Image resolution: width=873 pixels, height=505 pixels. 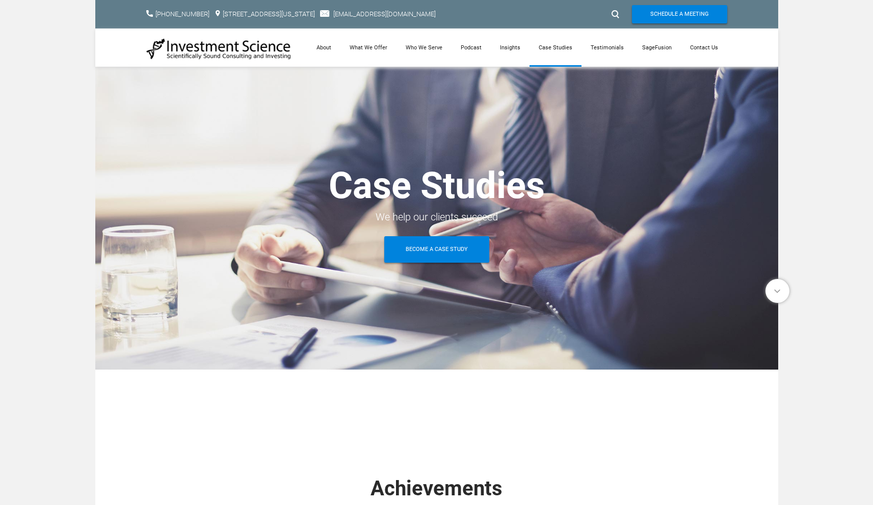 I want to click on span: Schedule A Meeting, so click(x=679, y=14).